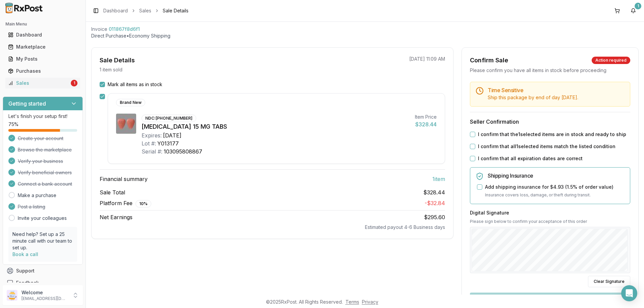 This screenshot has height=308, width=644. What do you see at coordinates (42, 71) in the screenshot?
I see `div: Purchases` at bounding box center [42, 71].